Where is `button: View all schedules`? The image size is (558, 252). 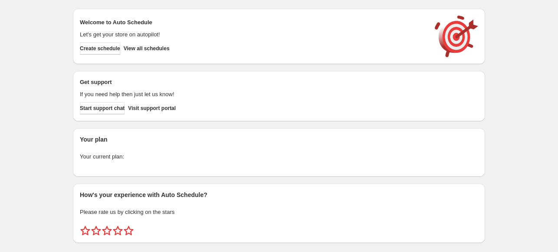 button: View all schedules is located at coordinates (147, 49).